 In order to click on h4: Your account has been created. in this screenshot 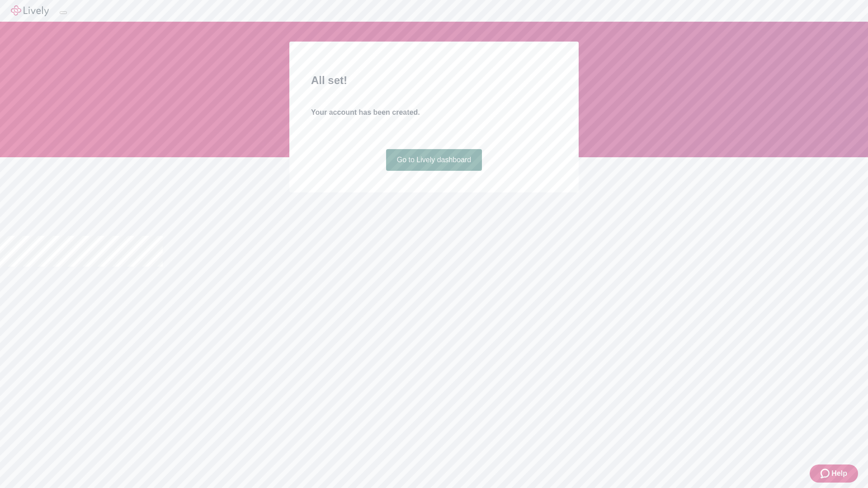, I will do `click(434, 113)`.